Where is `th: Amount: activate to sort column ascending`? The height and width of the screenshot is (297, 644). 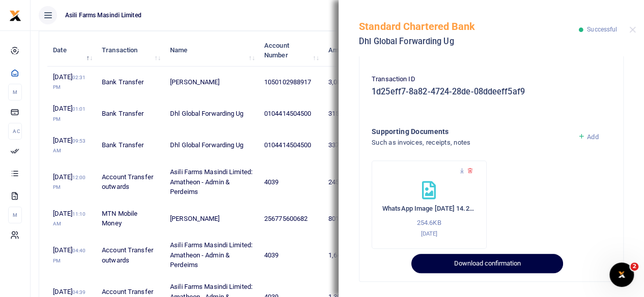
th: Amount: activate to sort column ascending is located at coordinates (350, 51).